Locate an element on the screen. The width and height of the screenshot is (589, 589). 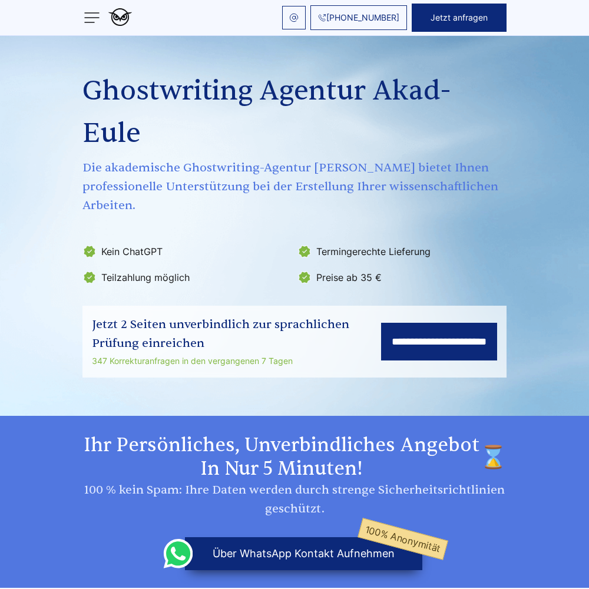
li: Teilzahlung möglich is located at coordinates (186, 278).